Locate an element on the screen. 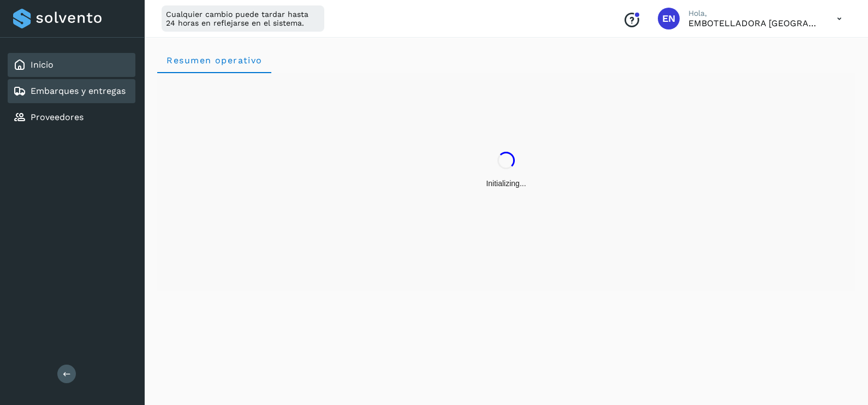  div: Inicio is located at coordinates (71, 65).